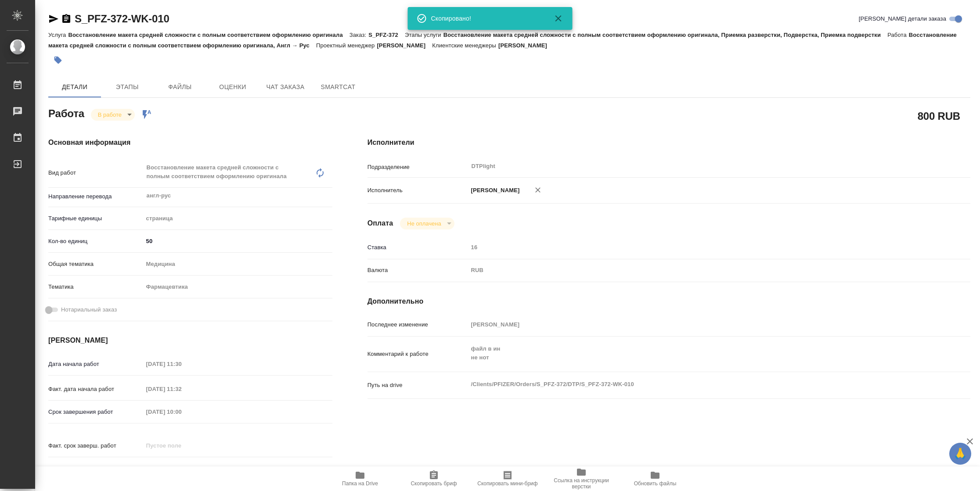  What do you see at coordinates (418, 248) in the screenshot?
I see `p: Ставка` at bounding box center [418, 248].